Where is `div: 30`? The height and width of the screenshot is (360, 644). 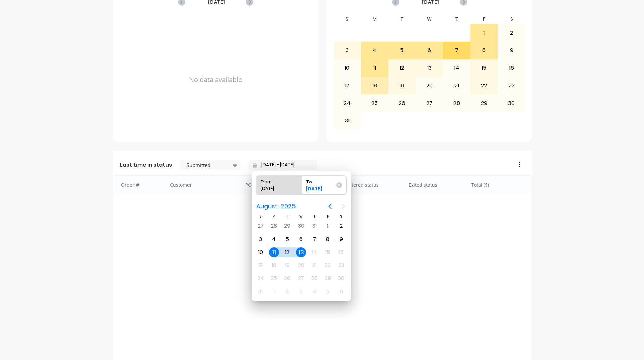
div: 30 is located at coordinates (512, 103).